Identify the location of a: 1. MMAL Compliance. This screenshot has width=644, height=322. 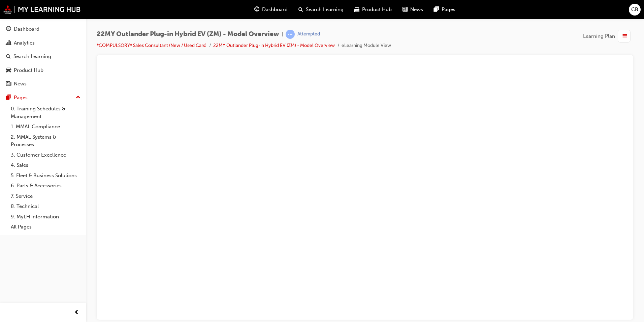
(45, 126).